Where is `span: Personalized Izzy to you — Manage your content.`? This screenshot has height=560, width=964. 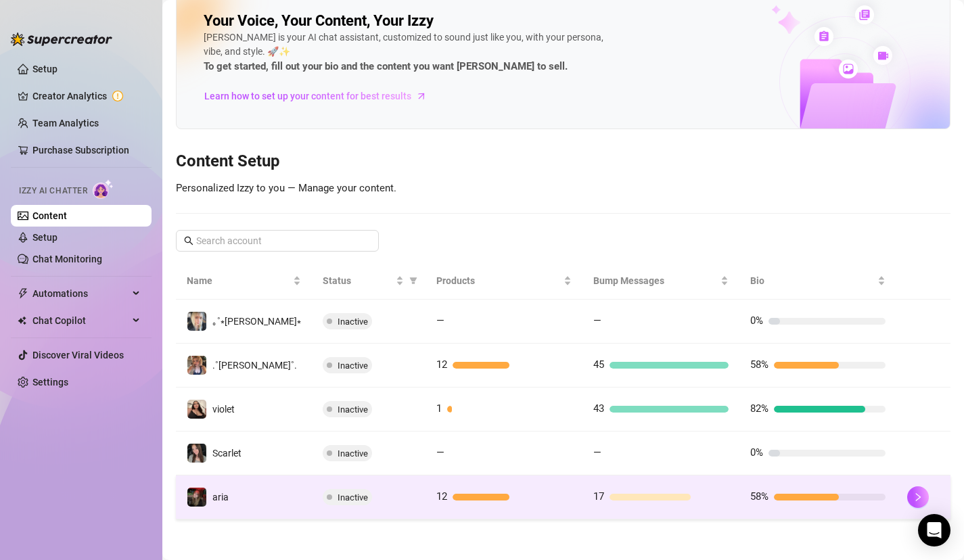 span: Personalized Izzy to you — Manage your content. is located at coordinates (286, 188).